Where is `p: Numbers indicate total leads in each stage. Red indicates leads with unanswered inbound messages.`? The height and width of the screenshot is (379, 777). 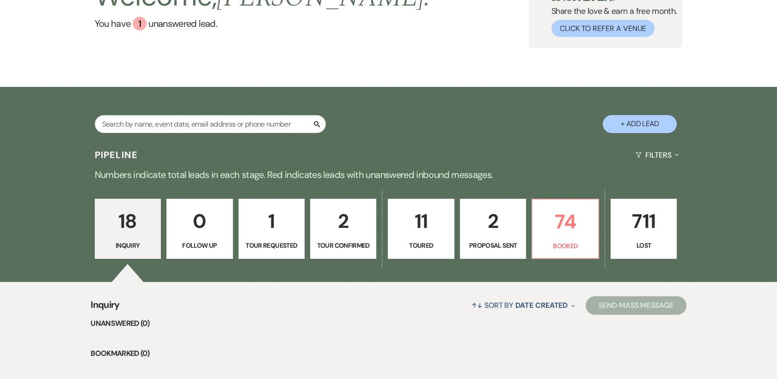
p: Numbers indicate total leads in each stage. Red indicates leads with unanswered inbound messages. is located at coordinates (389, 175).